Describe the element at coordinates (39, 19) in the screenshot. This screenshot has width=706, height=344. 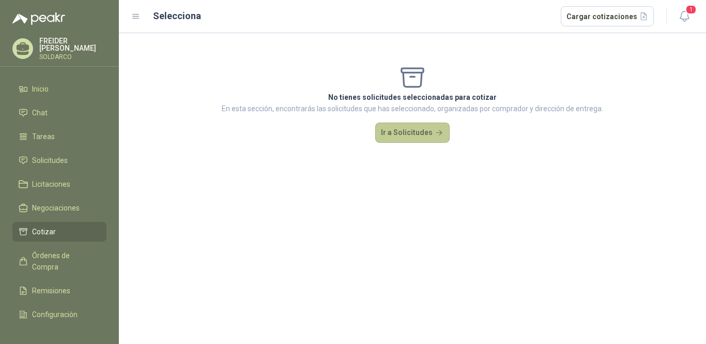
I see `img: Logo peakr` at that location.